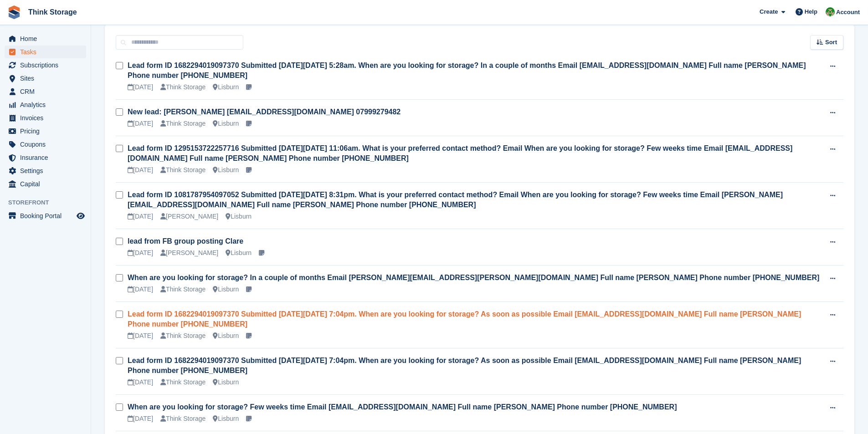  I want to click on span: CRM, so click(47, 92).